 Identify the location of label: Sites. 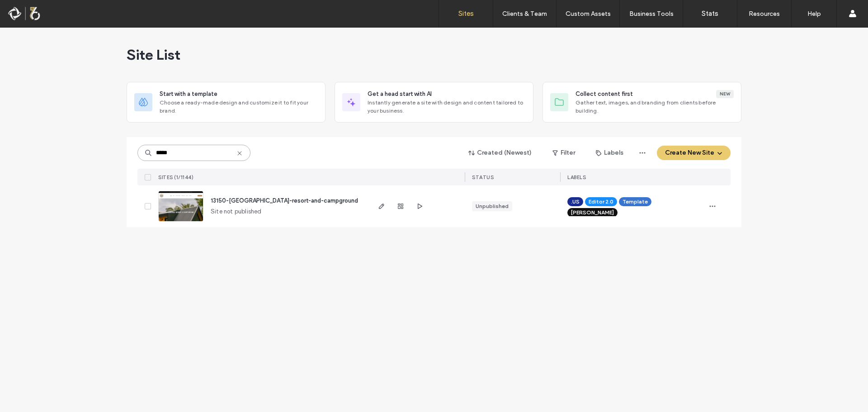
(466, 14).